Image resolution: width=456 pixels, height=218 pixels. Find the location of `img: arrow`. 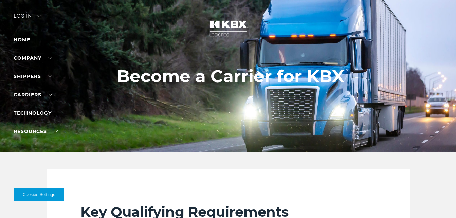

img: arrow is located at coordinates (39, 16).